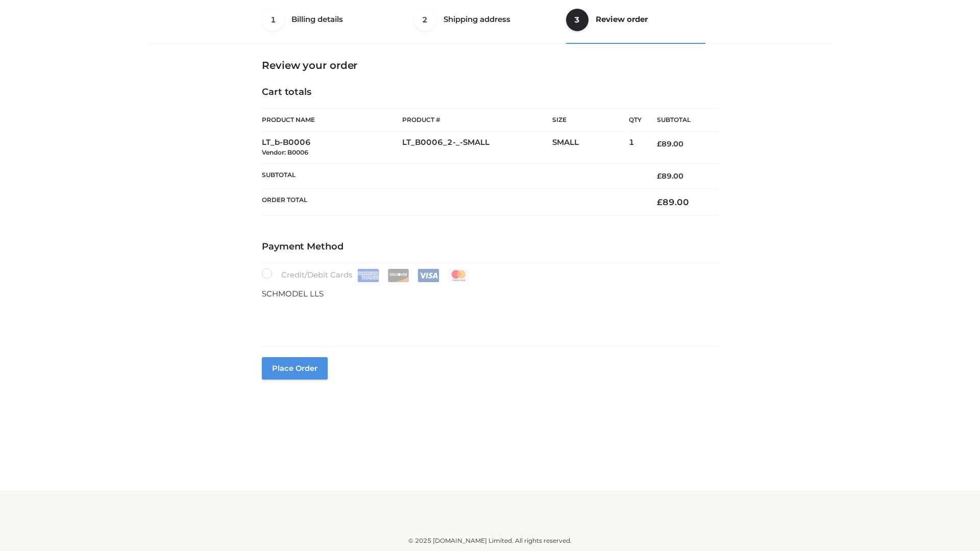  Describe the element at coordinates (294, 369) in the screenshot. I see `button: Place order` at that location.